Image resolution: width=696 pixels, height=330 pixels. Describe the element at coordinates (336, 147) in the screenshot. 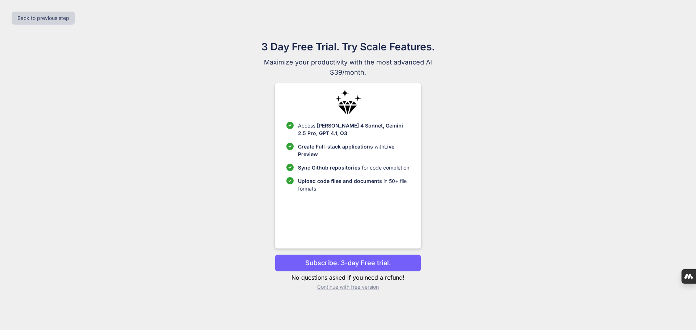

I see `span: Create Full-stack applications` at that location.